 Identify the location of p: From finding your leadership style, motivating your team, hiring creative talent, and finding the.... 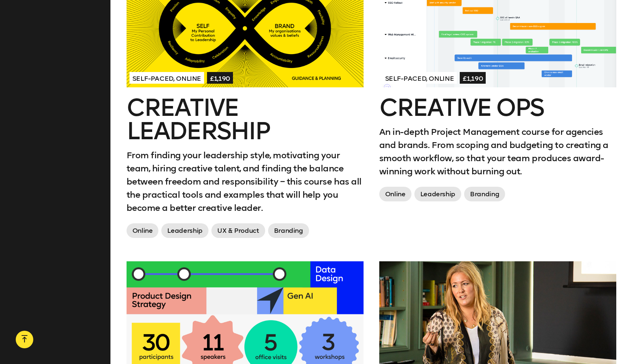
(245, 182).